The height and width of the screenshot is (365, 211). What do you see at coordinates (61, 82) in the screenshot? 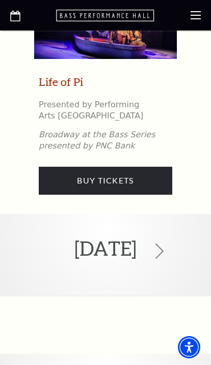
I see `a: Life of Pi` at bounding box center [61, 82].